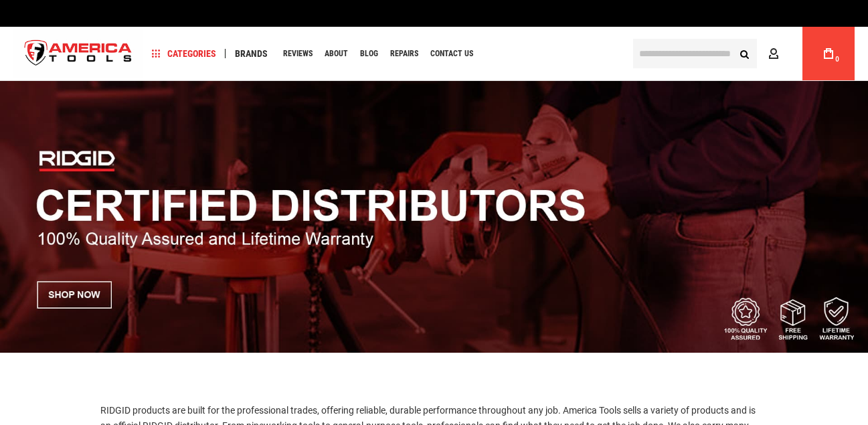  What do you see at coordinates (251, 53) in the screenshot?
I see `span: Brands` at bounding box center [251, 53].